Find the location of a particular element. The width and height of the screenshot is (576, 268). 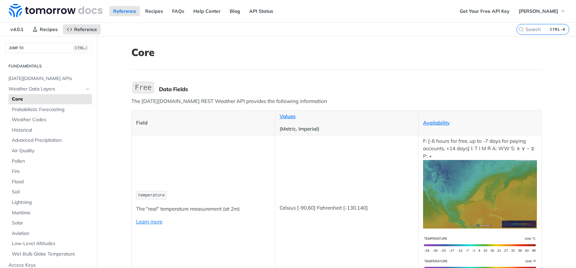

a: FAQs is located at coordinates (178, 11).